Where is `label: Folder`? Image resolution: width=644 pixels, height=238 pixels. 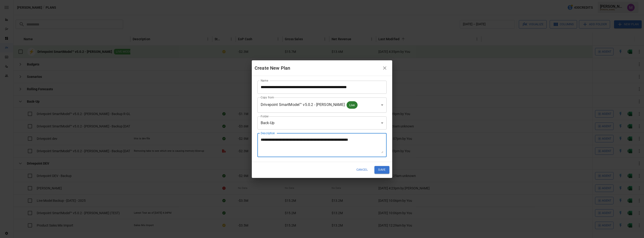
label: Folder is located at coordinates (264, 116).